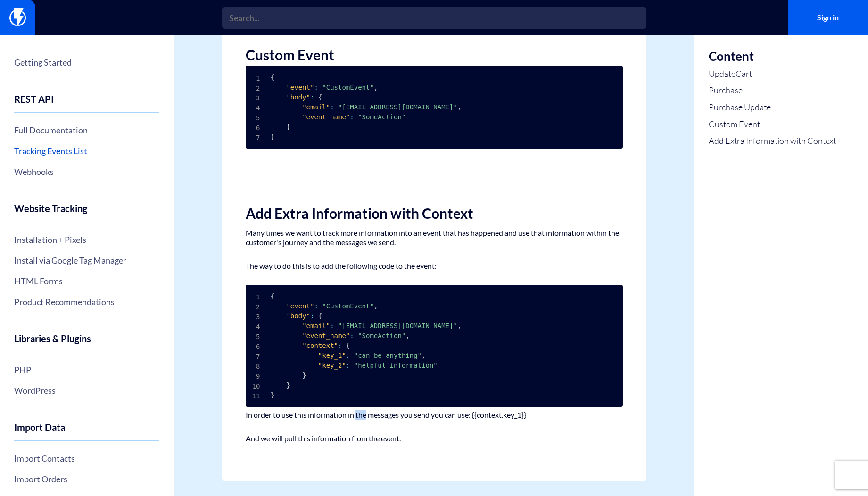  Describe the element at coordinates (87, 62) in the screenshot. I see `a: Getting Started` at that location.